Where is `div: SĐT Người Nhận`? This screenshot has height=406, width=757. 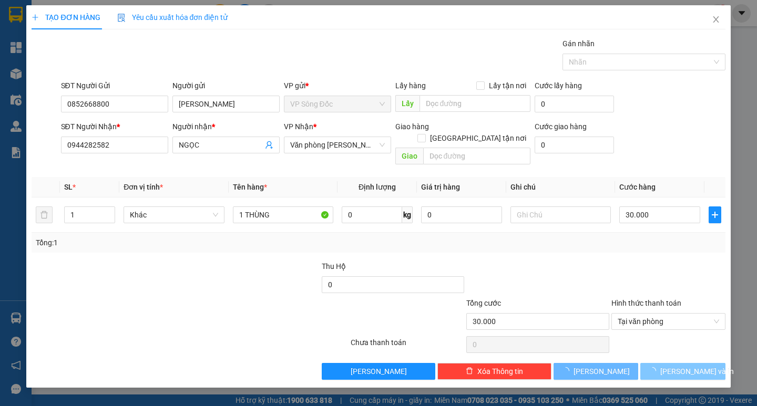
div: SĐT Người Nhận is located at coordinates (115, 127).